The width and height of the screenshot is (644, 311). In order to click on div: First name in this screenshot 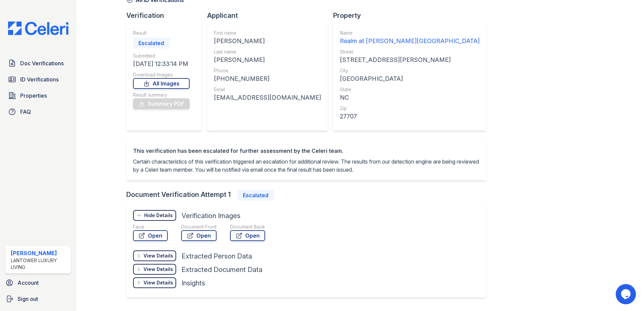, I will do `click(267, 33)`.